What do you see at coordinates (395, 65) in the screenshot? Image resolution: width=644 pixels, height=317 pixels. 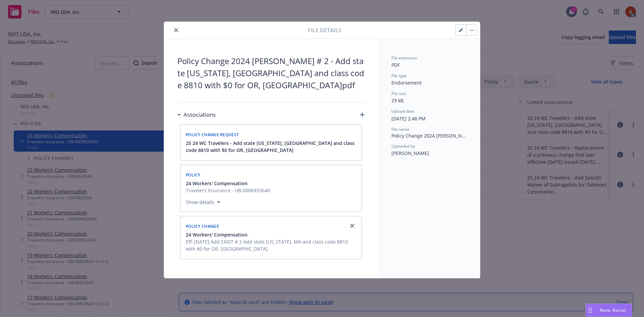 I see `span: PDF` at bounding box center [395, 65].